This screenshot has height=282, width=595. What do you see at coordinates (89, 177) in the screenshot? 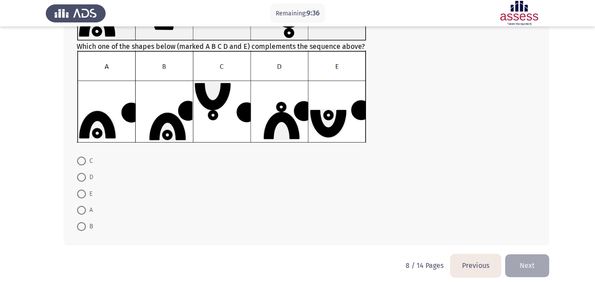
I see `span: D` at bounding box center [89, 177].